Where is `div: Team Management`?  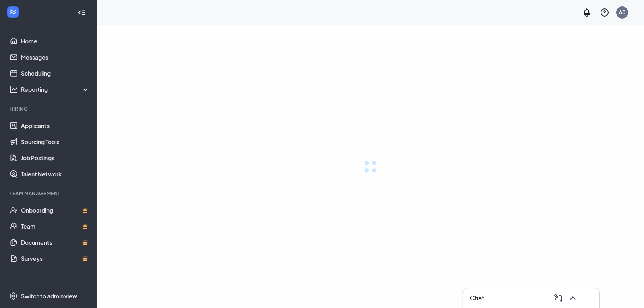 div: Team Management is located at coordinates (49, 193).